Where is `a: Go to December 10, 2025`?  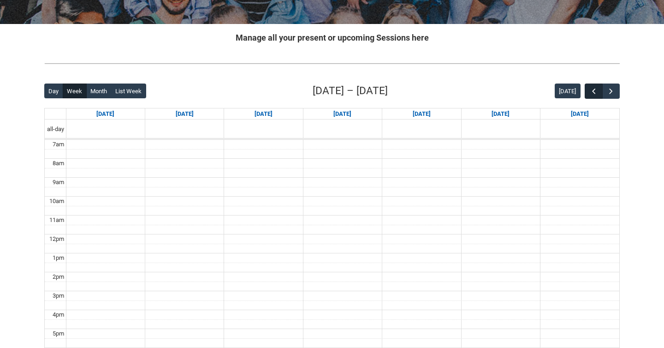
a: Go to December 10, 2025 is located at coordinates (342, 114).